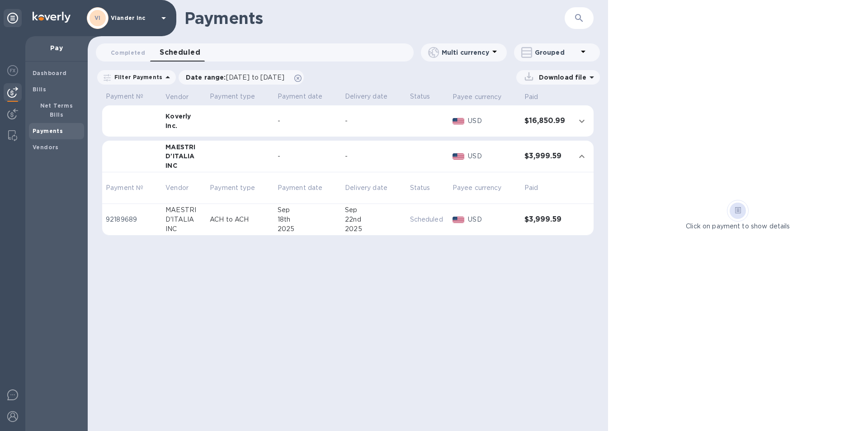 This screenshot has width=868, height=431. What do you see at coordinates (39, 89) in the screenshot?
I see `b: Bills` at bounding box center [39, 89].